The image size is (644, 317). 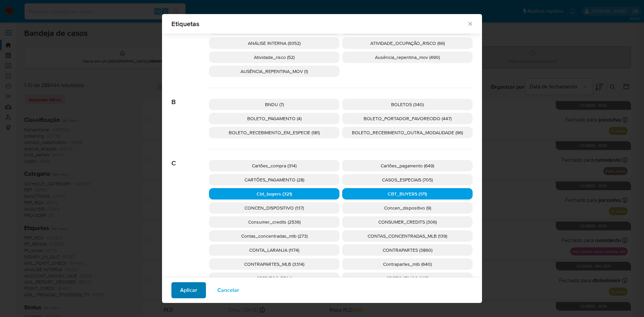 What do you see at coordinates (274, 208) in the screenshot?
I see `span: CONCEN_DISPOSITIVO (137)` at bounding box center [274, 208].